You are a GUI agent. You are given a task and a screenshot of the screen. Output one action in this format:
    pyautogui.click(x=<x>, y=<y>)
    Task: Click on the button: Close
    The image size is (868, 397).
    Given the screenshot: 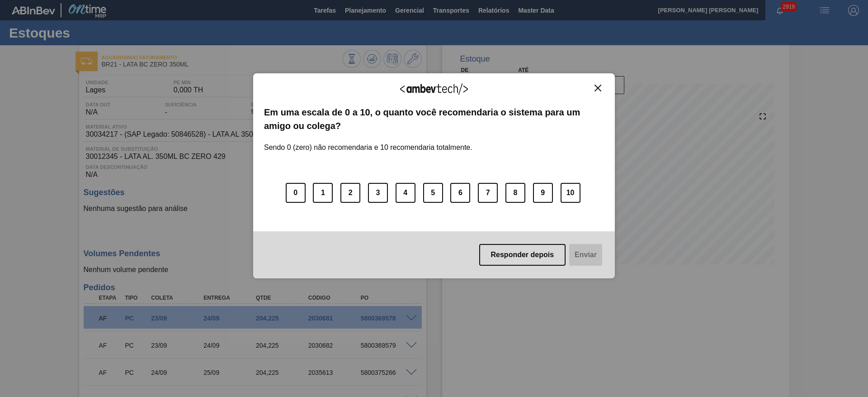 What is the action you would take?
    pyautogui.click(x=598, y=88)
    